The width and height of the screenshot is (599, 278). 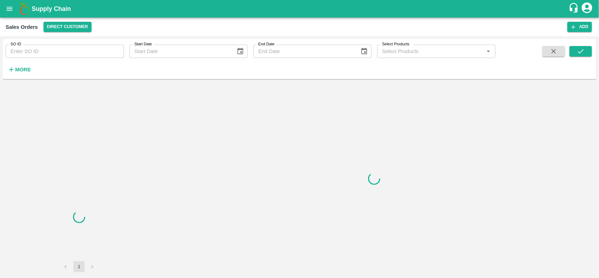 I want to click on div: account of current user, so click(x=588, y=9).